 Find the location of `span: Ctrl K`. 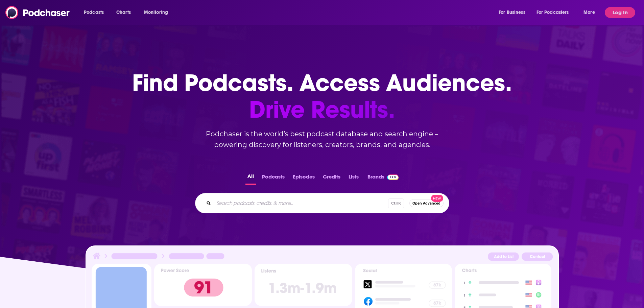

span: Ctrl K is located at coordinates (396, 203).